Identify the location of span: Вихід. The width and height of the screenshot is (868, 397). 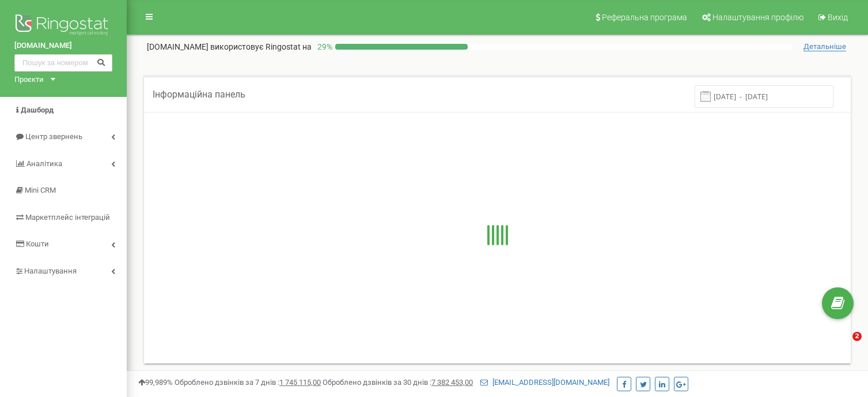
(837, 17).